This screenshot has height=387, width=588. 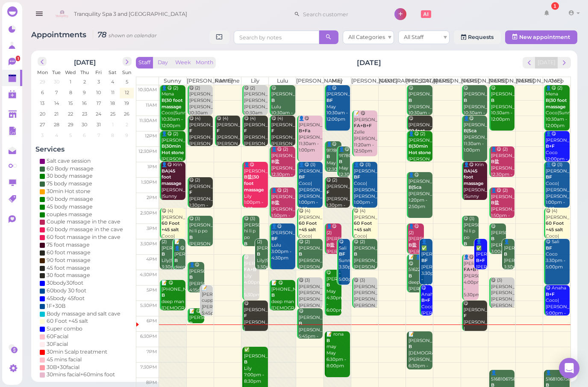 What do you see at coordinates (148, 336) in the screenshot?
I see `span: 6:30pm` at bounding box center [148, 336].